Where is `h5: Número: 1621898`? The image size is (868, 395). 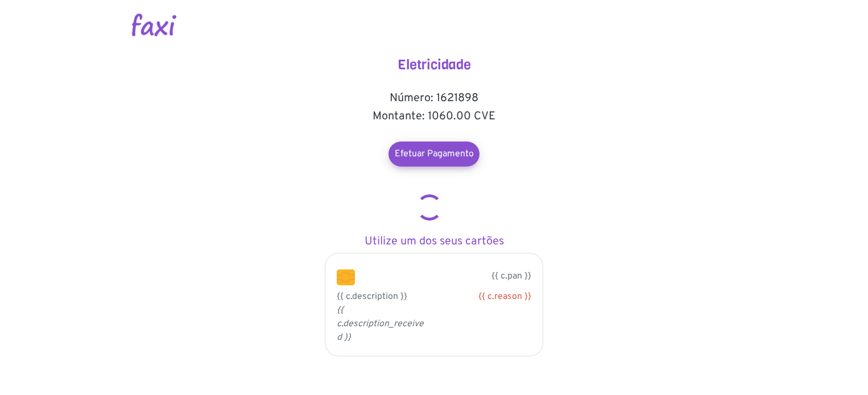
h5: Número: 1621898 is located at coordinates (434, 98).